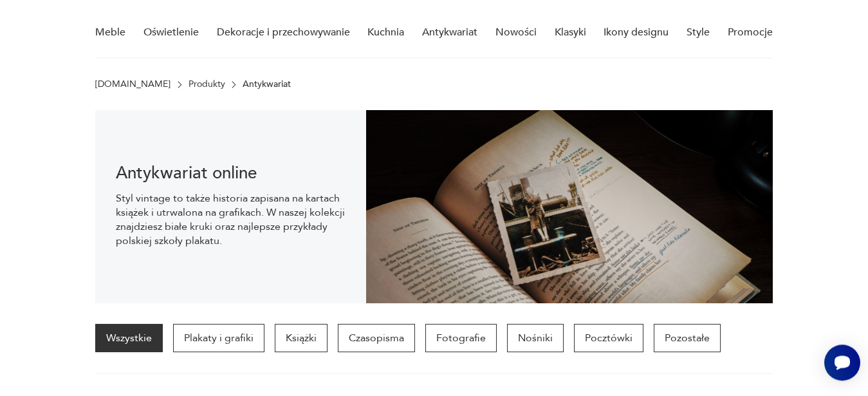  I want to click on p: Nośniki, so click(535, 338).